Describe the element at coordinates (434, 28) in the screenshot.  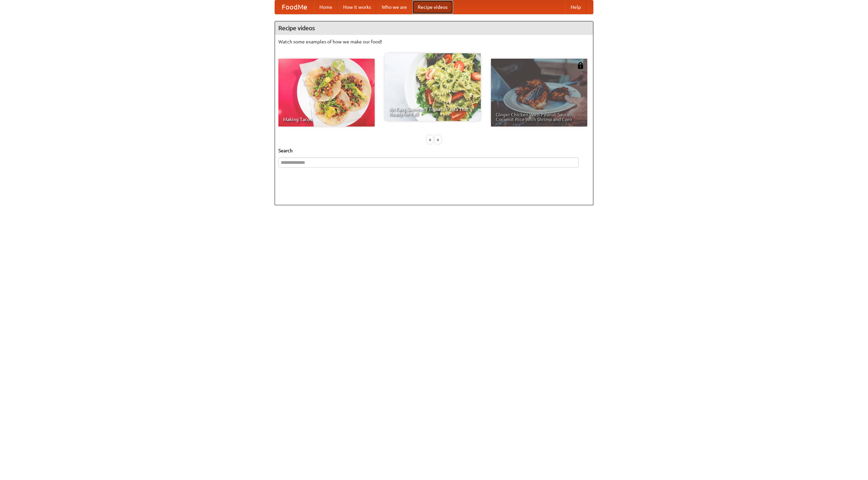
I see `h4: Recipe videos` at that location.